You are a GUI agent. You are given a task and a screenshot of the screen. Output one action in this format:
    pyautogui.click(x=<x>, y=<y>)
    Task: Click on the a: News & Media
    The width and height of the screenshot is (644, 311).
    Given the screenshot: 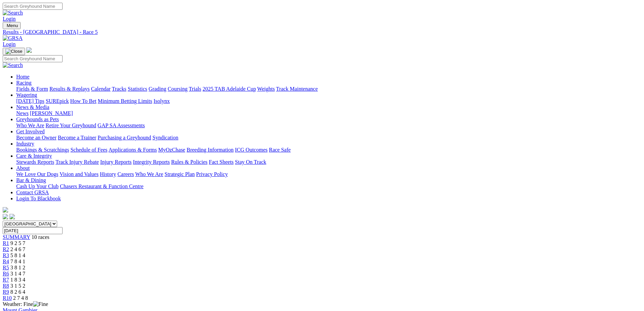 What is the action you would take?
    pyautogui.click(x=33, y=107)
    